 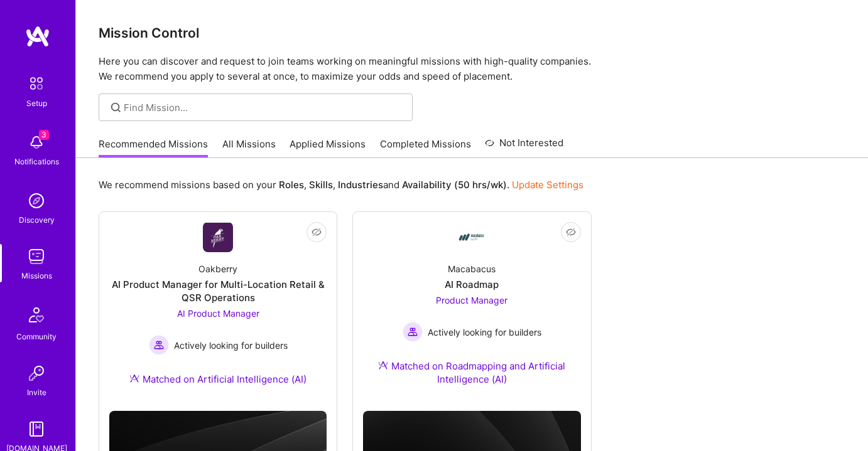 What do you see at coordinates (524, 147) in the screenshot?
I see `a: Not Interested` at bounding box center [524, 147].